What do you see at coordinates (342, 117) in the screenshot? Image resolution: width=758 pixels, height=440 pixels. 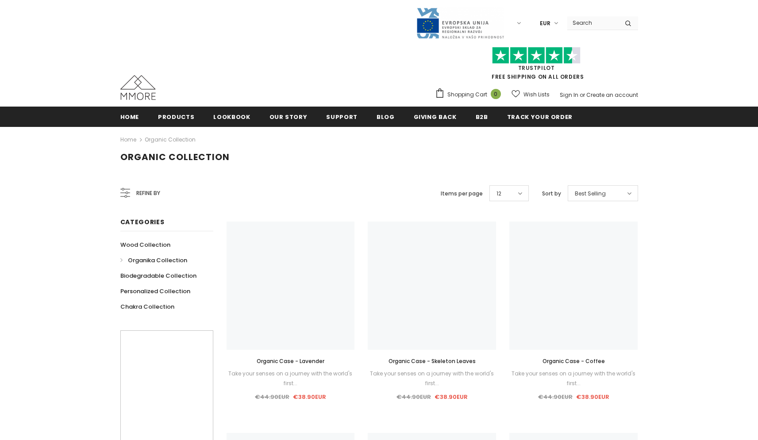 I see `span: support` at bounding box center [342, 117].